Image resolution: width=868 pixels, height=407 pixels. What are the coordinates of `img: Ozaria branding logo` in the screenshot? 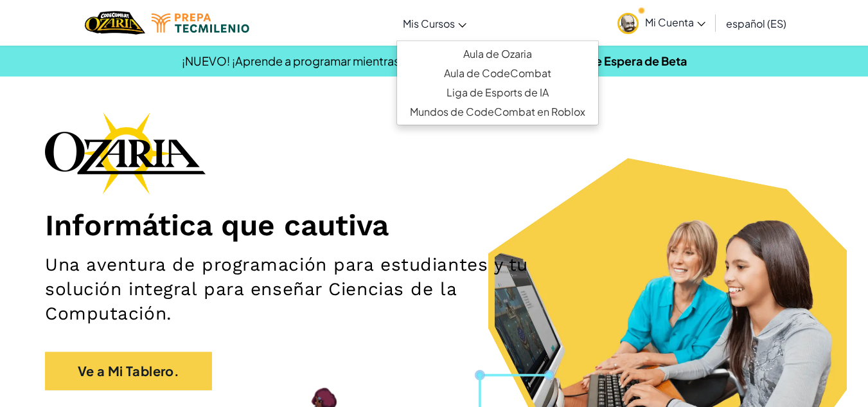 It's located at (125, 153).